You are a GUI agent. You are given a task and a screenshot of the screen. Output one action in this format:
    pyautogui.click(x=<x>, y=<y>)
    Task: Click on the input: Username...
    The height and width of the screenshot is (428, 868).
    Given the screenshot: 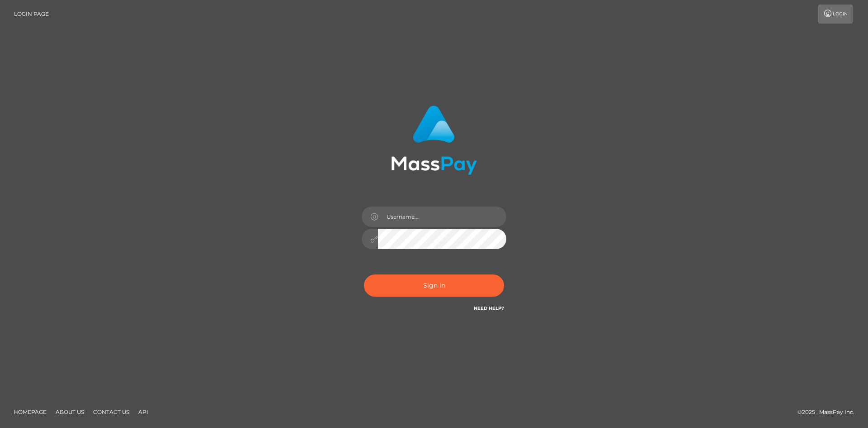 What is the action you would take?
    pyautogui.click(x=442, y=216)
    